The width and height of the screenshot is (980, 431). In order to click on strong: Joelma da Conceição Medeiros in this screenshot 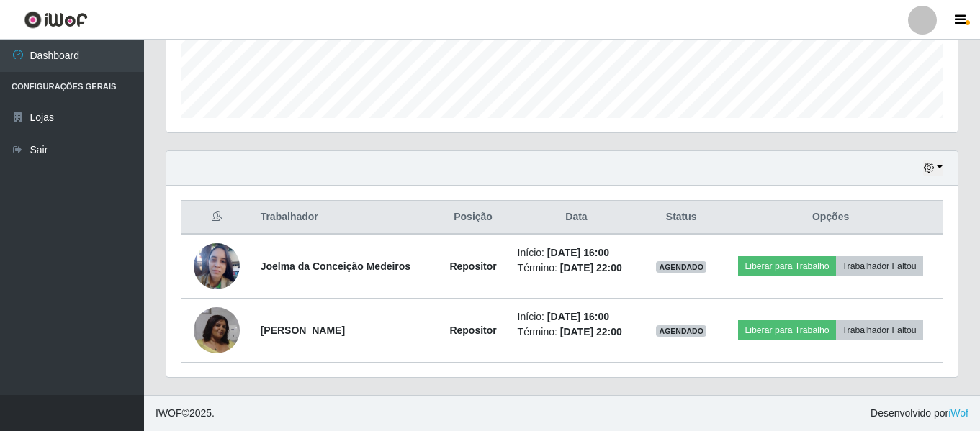, I will do `click(335, 267)`.